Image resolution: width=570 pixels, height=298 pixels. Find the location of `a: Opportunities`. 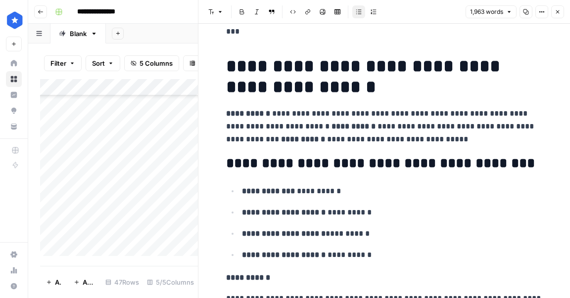

a: Opportunities is located at coordinates (14, 111).